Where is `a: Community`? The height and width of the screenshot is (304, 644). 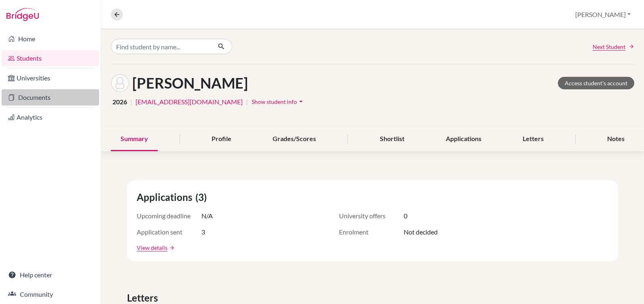 a: Community is located at coordinates (50, 295).